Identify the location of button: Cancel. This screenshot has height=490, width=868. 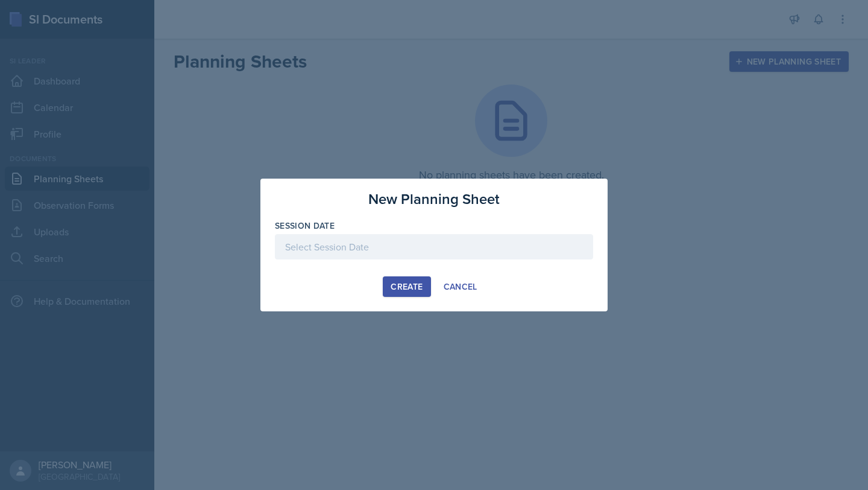
(461, 287).